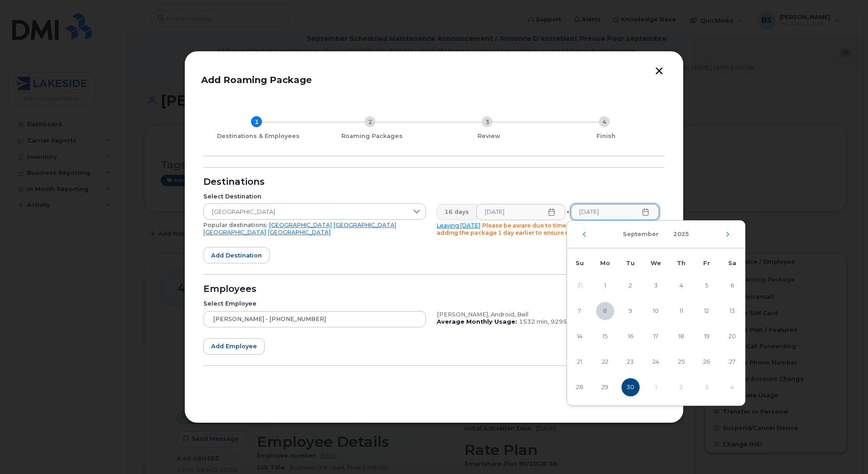 The image size is (868, 474). What do you see at coordinates (640, 234) in the screenshot?
I see `button: Choose Month` at bounding box center [640, 234].